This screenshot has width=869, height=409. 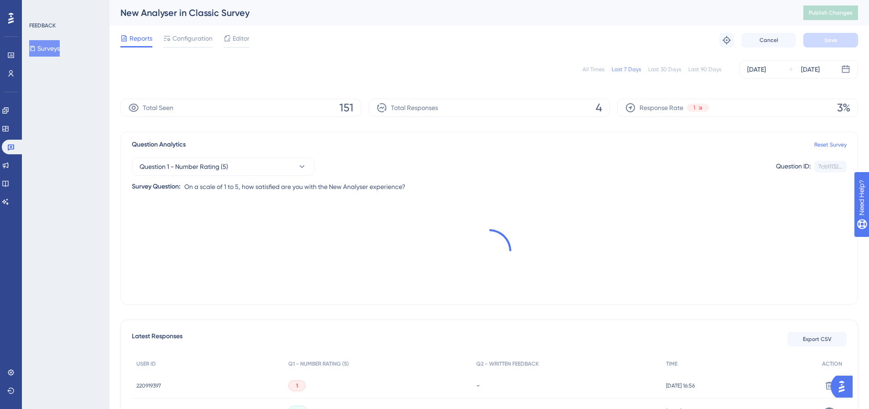 What do you see at coordinates (159, 145) in the screenshot?
I see `span: Question Analytics` at bounding box center [159, 145].